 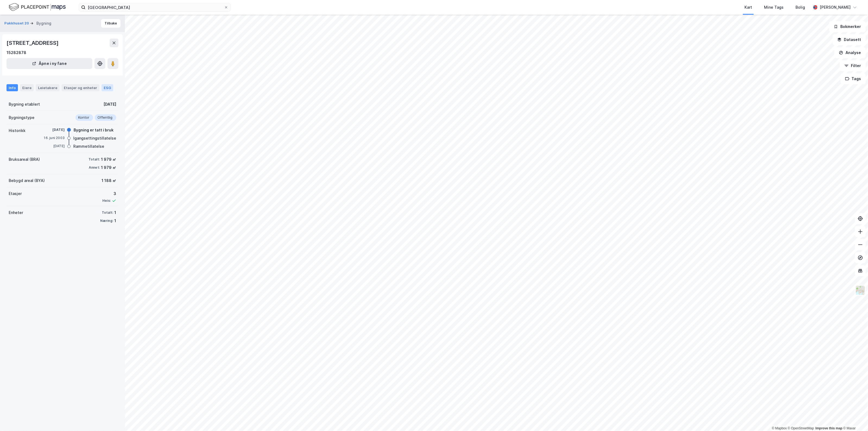 I want to click on button: Filter, so click(x=853, y=66).